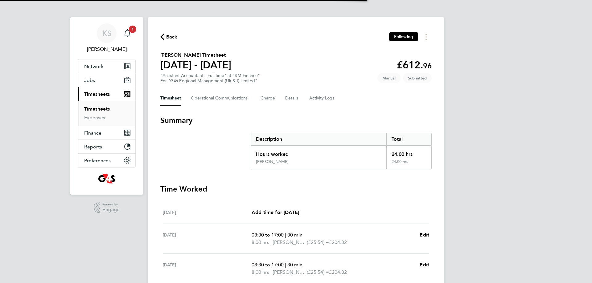 Image resolution: width=592 pixels, height=283 pixels. What do you see at coordinates (107, 80) in the screenshot?
I see `button: Jobs` at bounding box center [107, 80].